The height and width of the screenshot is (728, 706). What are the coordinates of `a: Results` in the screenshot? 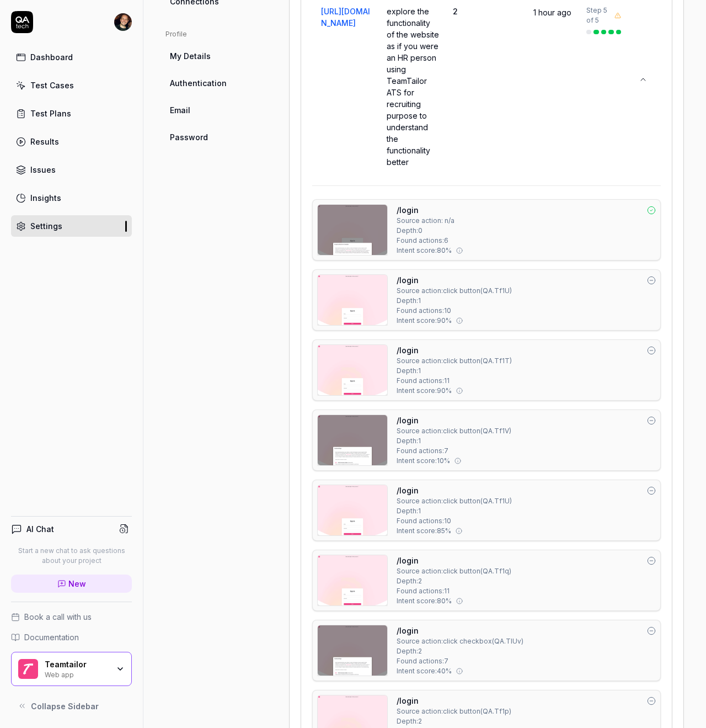 It's located at (71, 141).